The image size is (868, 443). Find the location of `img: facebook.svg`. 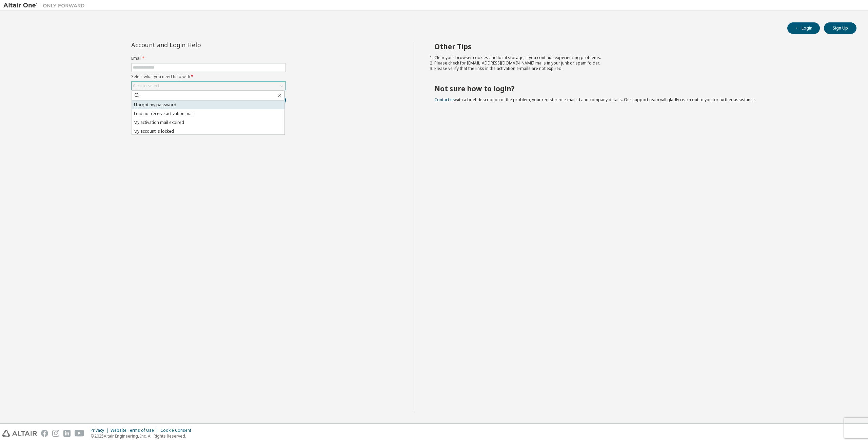

img: facebook.svg is located at coordinates (45, 433).